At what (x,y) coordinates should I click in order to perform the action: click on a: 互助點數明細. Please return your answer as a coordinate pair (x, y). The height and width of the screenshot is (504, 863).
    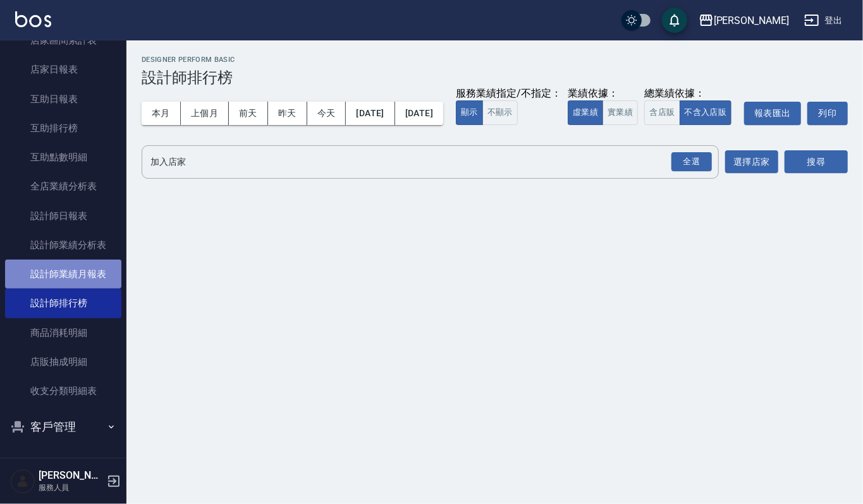
    Looking at the image, I should click on (63, 157).